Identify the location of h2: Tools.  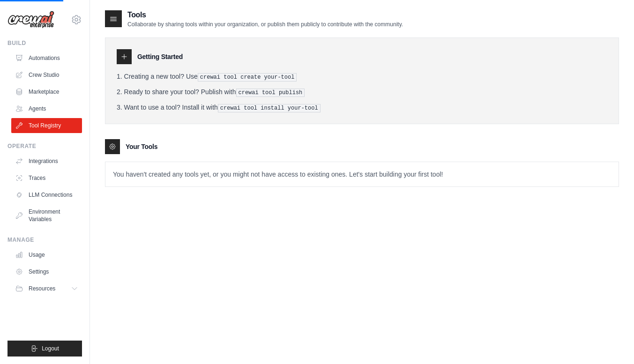
(265, 15).